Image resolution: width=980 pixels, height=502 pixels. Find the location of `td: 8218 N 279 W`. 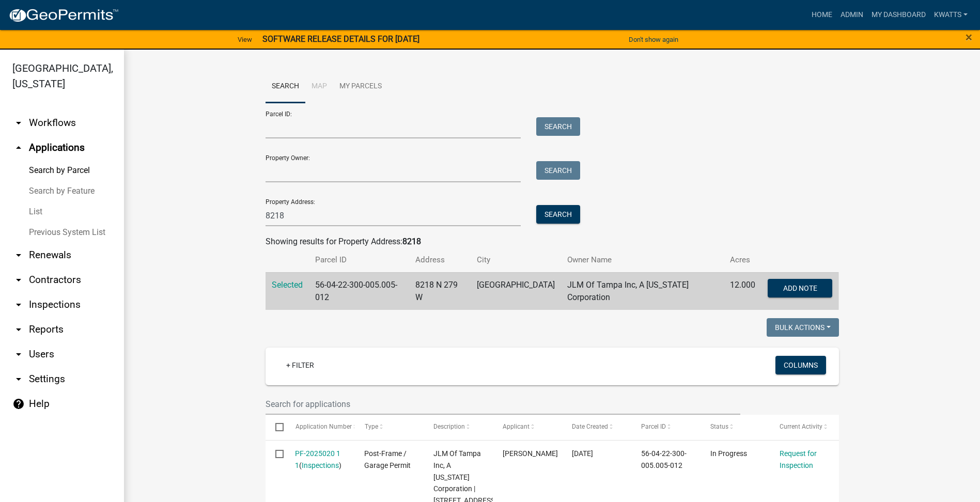

td: 8218 N 279 W is located at coordinates (440, 291).